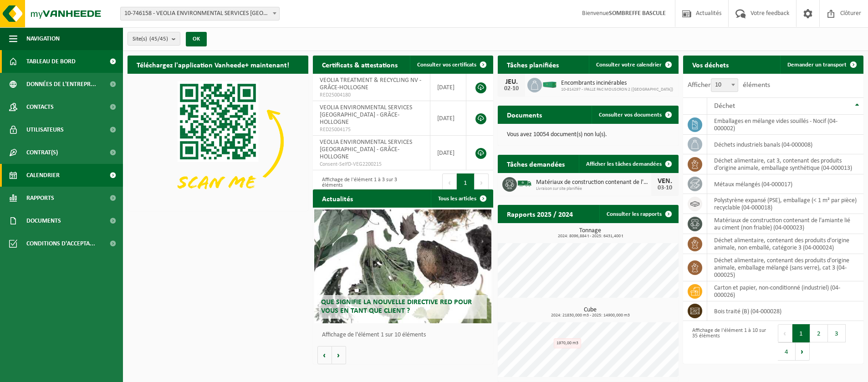  I want to click on img: Download de VHEPlus App, so click(218, 141).